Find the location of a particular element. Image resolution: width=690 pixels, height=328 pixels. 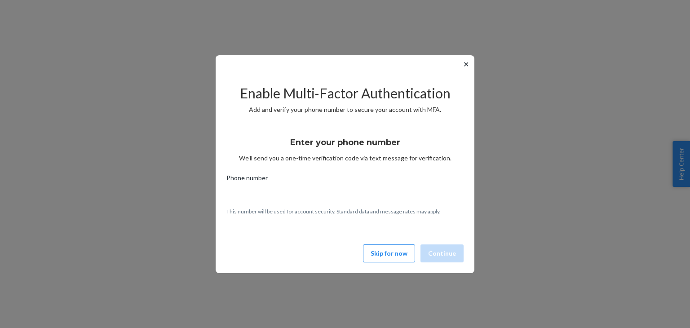

p: Add and verify your phone number to secure your account with MFA. is located at coordinates (345, 110).